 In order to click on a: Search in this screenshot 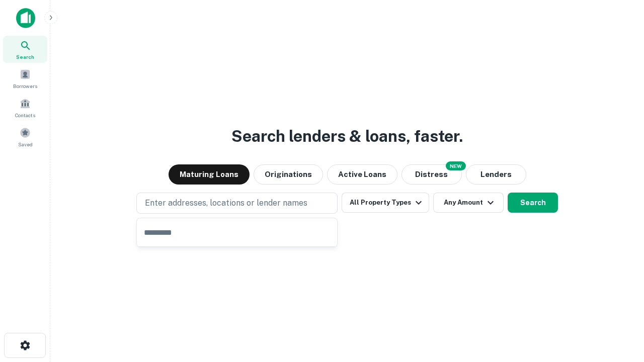, I will do `click(25, 50)`.